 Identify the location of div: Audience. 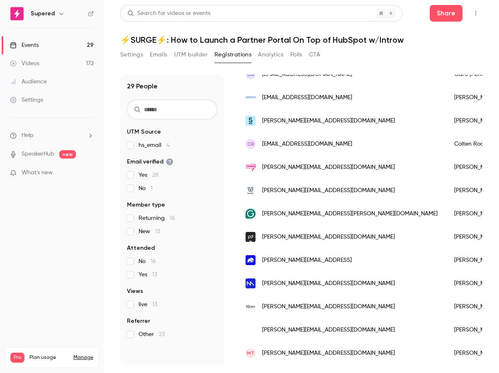
(28, 82).